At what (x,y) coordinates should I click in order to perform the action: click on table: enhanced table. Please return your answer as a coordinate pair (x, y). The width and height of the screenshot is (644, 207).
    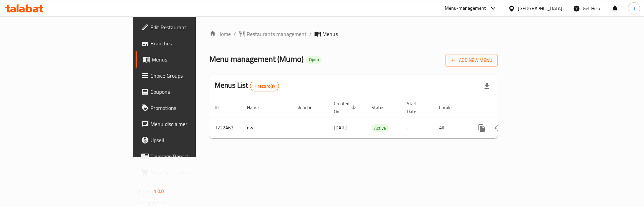
    Looking at the image, I should click on (377, 118).